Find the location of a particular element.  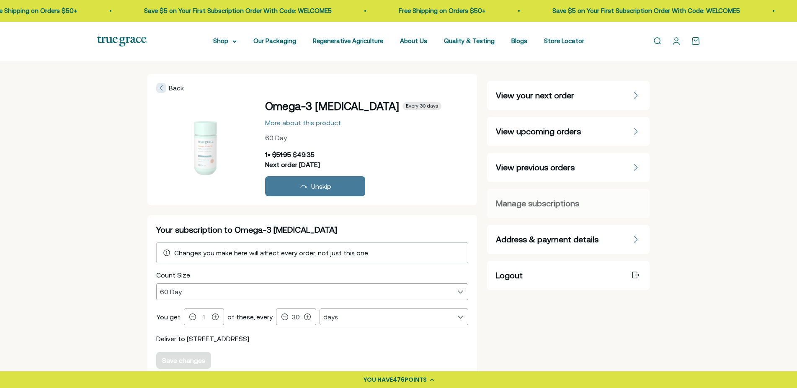

span: View your next order is located at coordinates (535, 96).